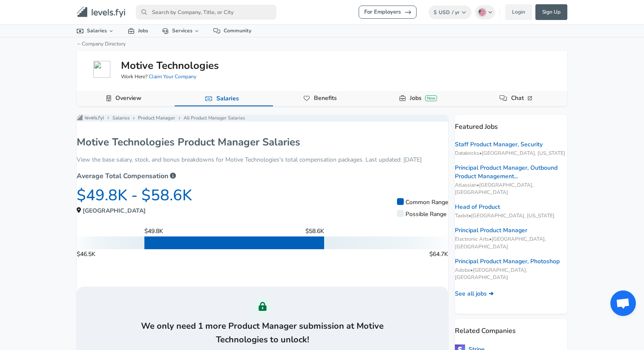  I want to click on a: For Employers, so click(387, 12).